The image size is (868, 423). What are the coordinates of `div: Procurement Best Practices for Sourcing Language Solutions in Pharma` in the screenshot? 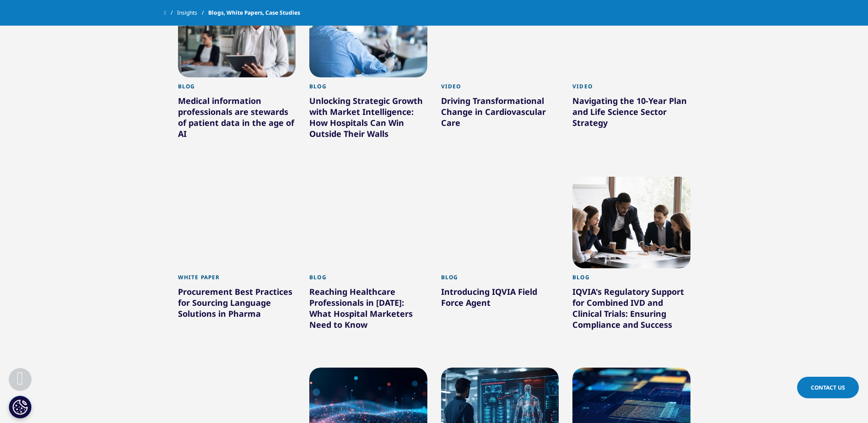 It's located at (237, 305).